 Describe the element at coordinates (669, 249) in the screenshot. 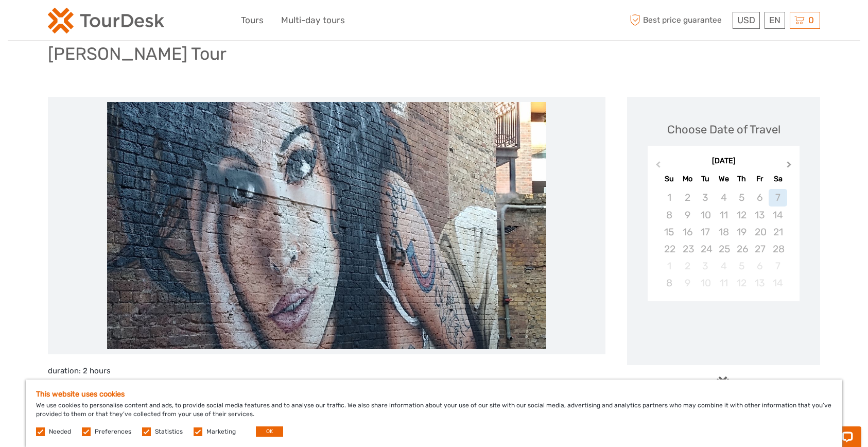

I see `div: Not available Sunday, February 22nd, 2026` at that location.